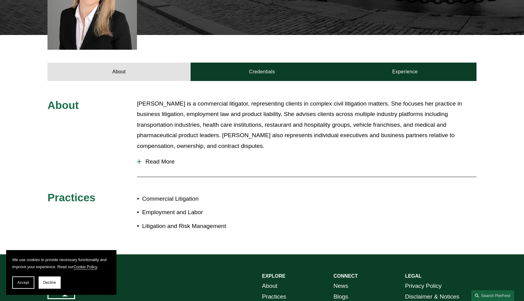  I want to click on strong: LEGAL, so click(414, 276).